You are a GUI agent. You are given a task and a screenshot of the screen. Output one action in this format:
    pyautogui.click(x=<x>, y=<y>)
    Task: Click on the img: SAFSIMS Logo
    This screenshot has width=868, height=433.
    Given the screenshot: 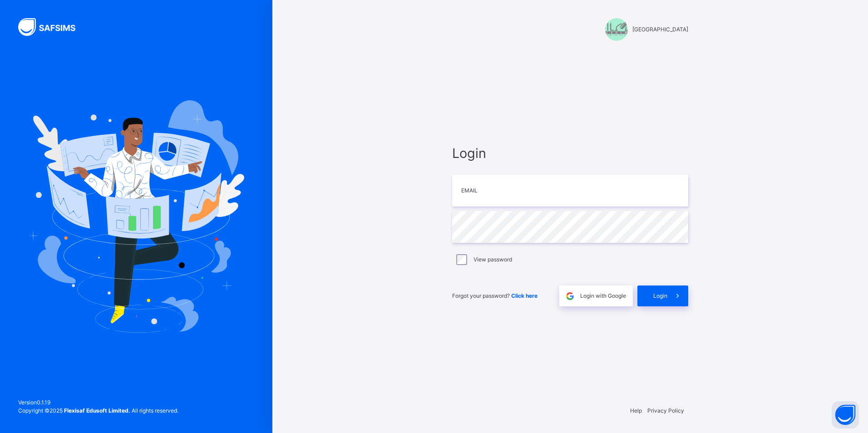 What is the action you would take?
    pyautogui.click(x=52, y=27)
    